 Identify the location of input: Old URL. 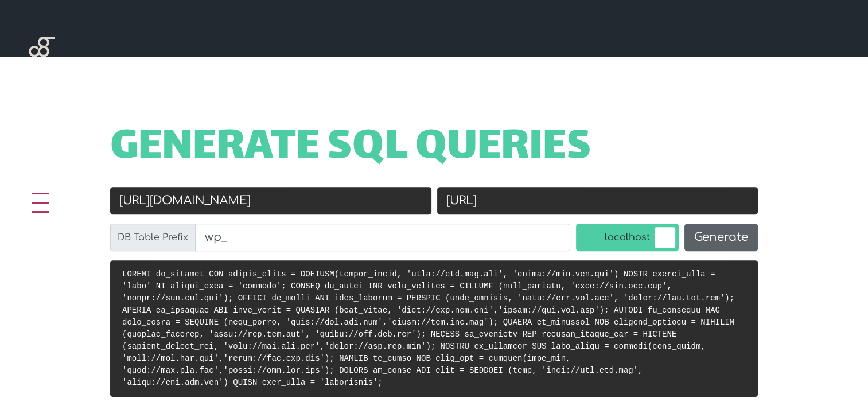
(271, 201).